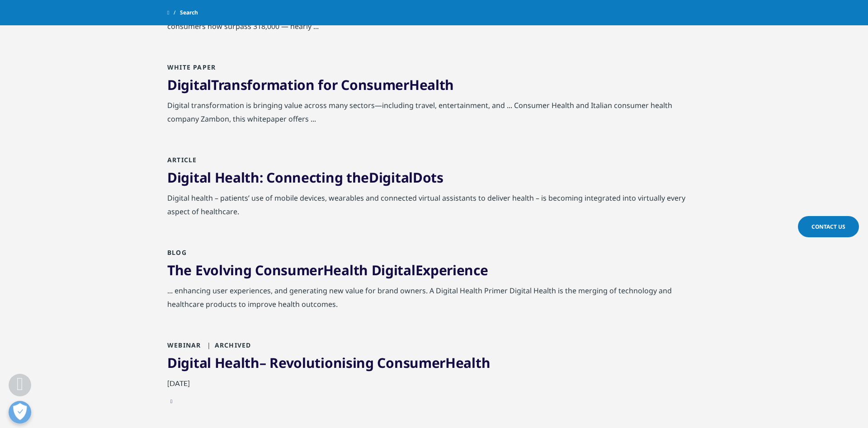 This screenshot has height=428, width=868. Describe the element at coordinates (191, 67) in the screenshot. I see `span: White Paper` at that location.